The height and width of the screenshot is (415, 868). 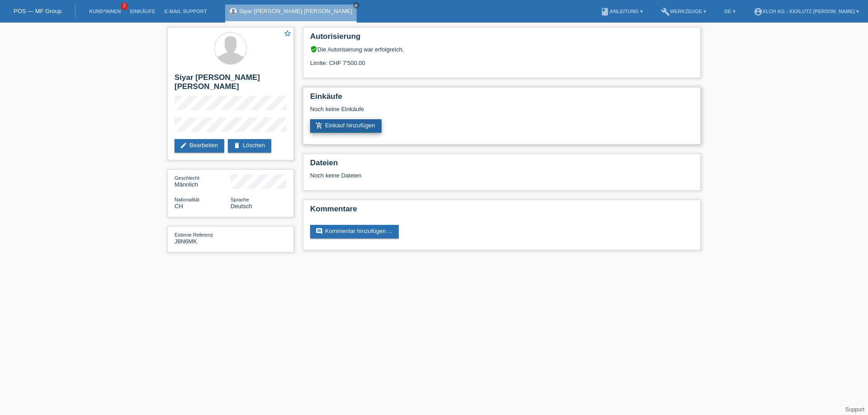 I want to click on span: Sprache, so click(x=239, y=200).